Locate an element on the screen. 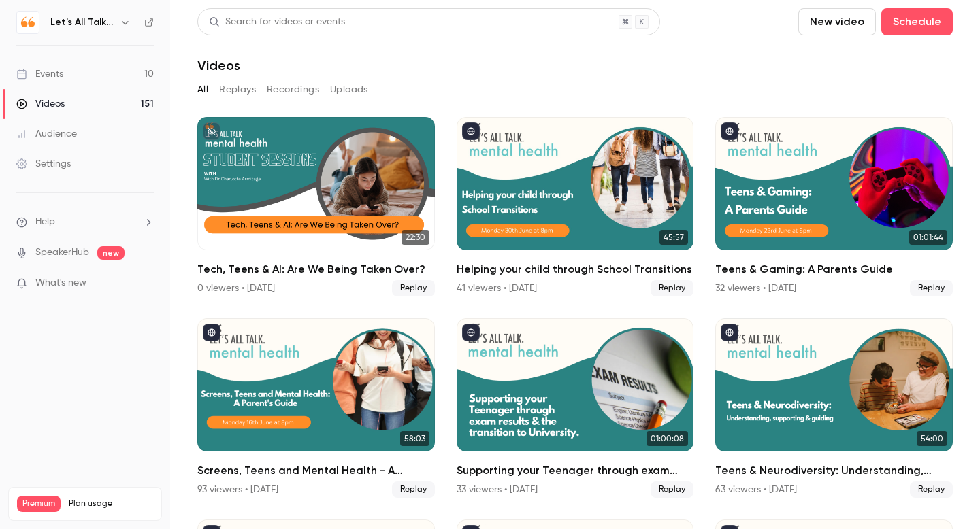  a: 01:00:08Supporting your Teenager through exam results & the transition to University.33 viewers •... is located at coordinates (575, 408).